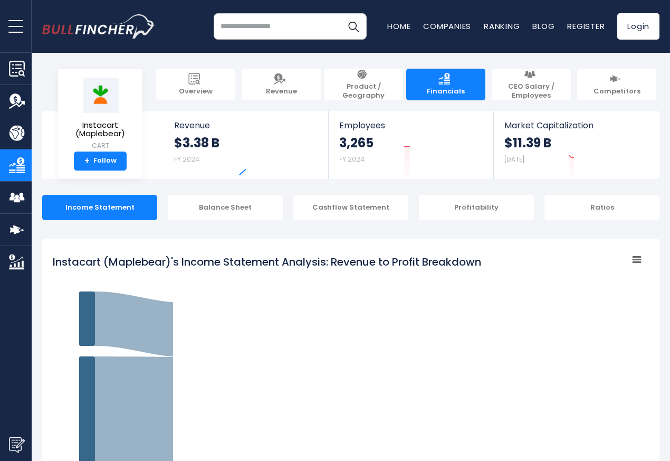 The image size is (670, 461). I want to click on span: Instacart (Maplebear), so click(100, 129).